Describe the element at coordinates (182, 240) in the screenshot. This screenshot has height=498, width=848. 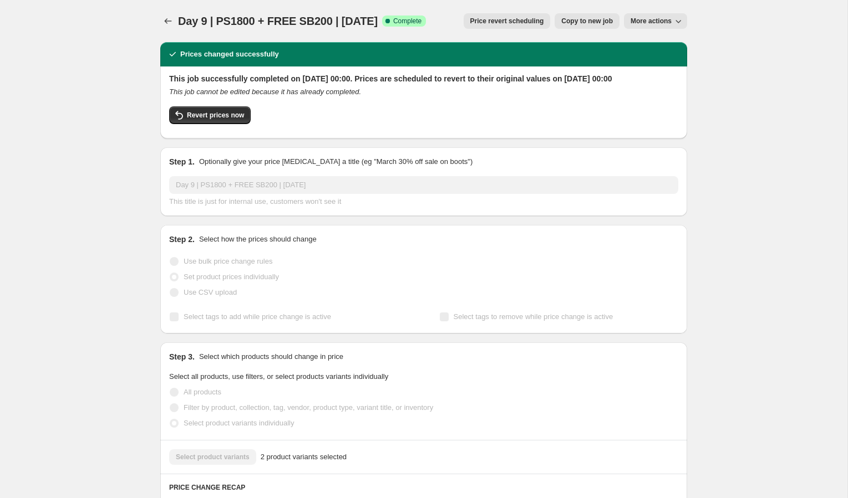
I see `h2: Step 2.` at that location.